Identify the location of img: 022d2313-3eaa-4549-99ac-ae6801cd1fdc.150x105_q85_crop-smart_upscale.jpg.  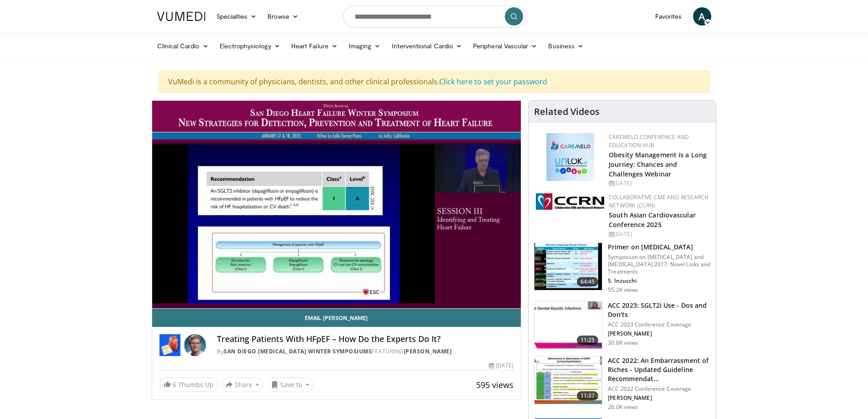
(568, 266).